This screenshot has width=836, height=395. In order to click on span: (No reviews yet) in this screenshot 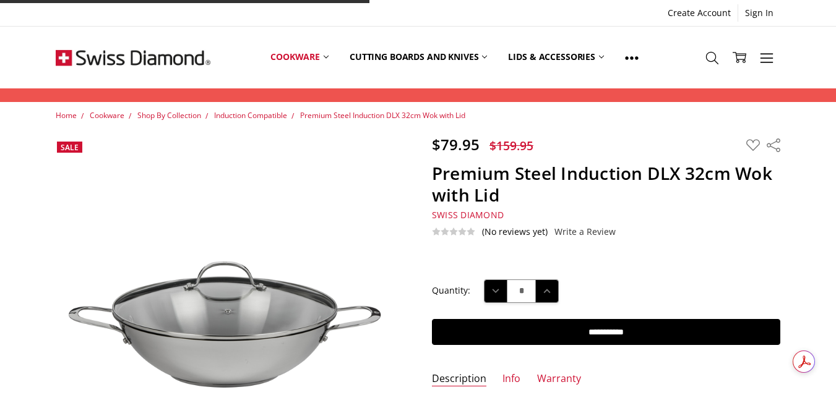, I will do `click(515, 232)`.